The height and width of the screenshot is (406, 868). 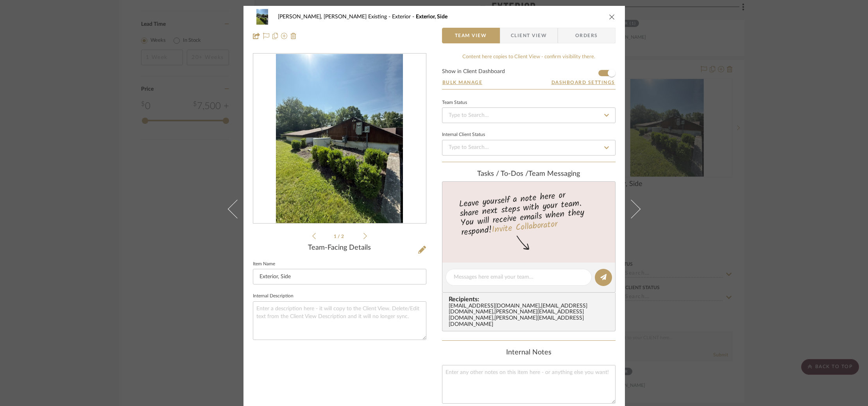 What do you see at coordinates (529, 57) in the screenshot?
I see `div: Content here copies to Client View - confirm visibility there.` at bounding box center [529, 57].